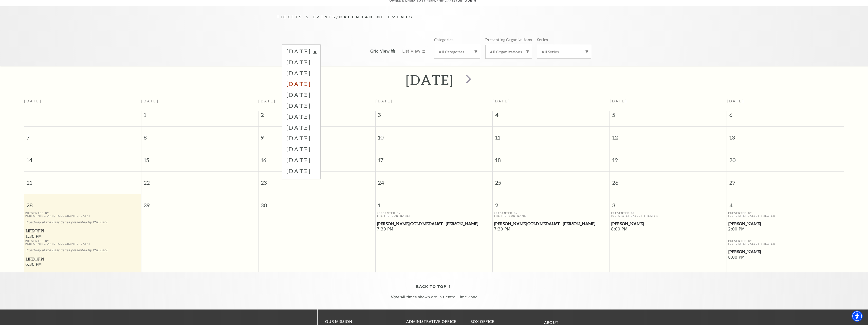  Describe the element at coordinates (431, 287) in the screenshot. I see `span: Back To Top` at that location.